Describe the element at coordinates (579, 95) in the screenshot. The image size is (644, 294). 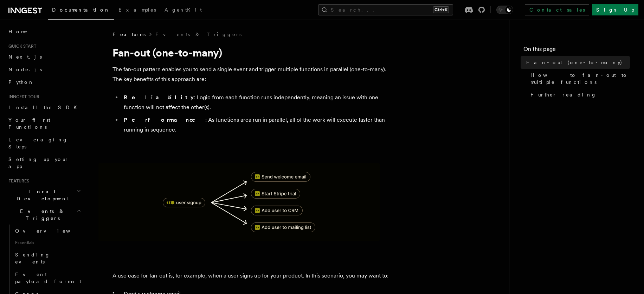
I see `a: Further reading` at that location.